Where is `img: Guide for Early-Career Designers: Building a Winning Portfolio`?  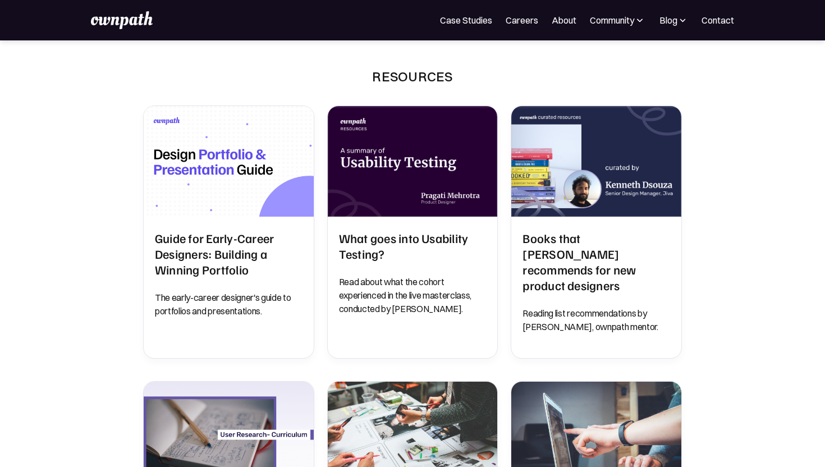
img: Guide for Early-Career Designers: Building a Winning Portfolio is located at coordinates (228, 161).